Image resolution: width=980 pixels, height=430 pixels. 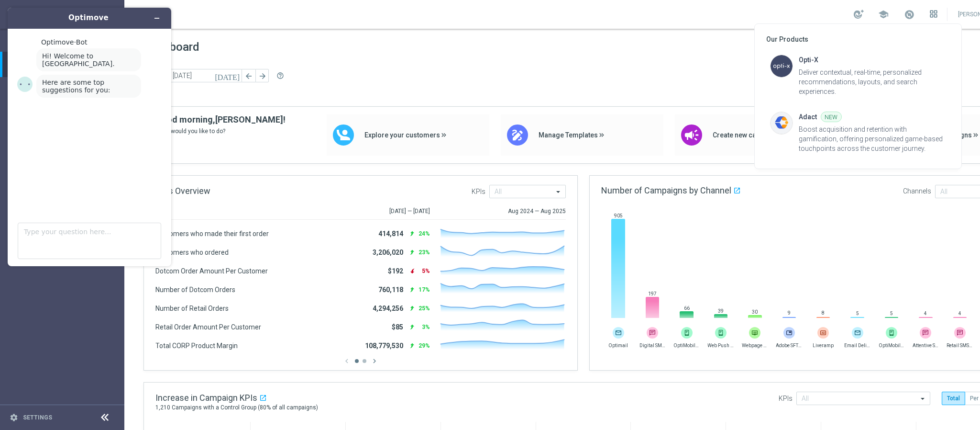 What do you see at coordinates (808, 117) in the screenshot?
I see `div: Adact` at bounding box center [808, 117].